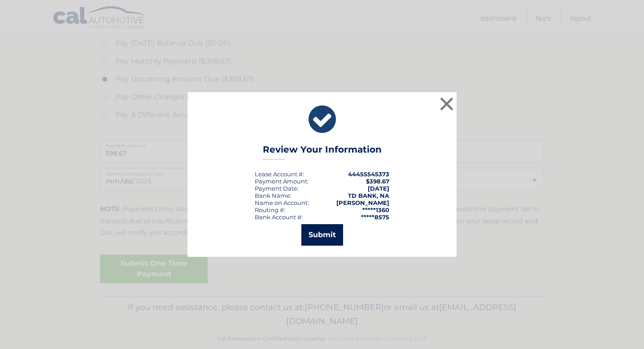 This screenshot has width=644, height=349. Describe the element at coordinates (282, 182) in the screenshot. I see `div: Payment Amount:` at that location.